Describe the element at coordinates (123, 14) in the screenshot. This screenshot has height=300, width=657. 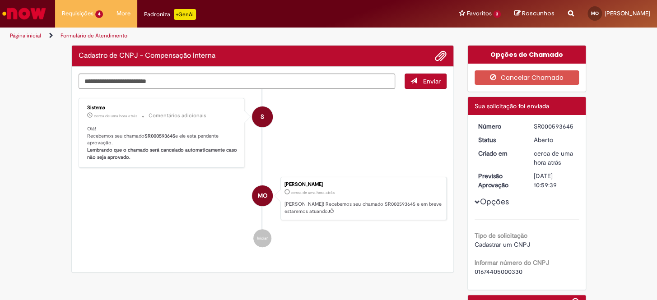
I see `span: More` at that location.